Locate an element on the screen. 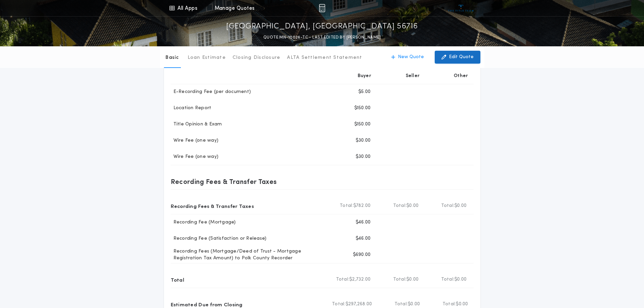 Image resolution: width=644 pixels, height=308 pixels. p: Closing Disclosure is located at coordinates (257, 58).